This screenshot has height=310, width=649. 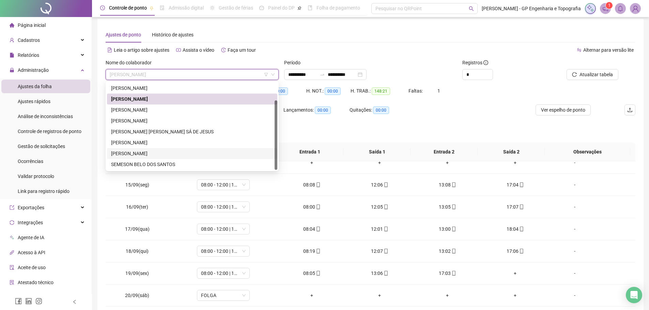 I want to click on span: file, so click(x=12, y=55).